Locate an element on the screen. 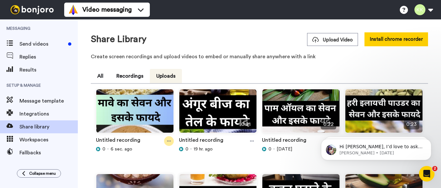 This screenshot has width=441, height=188. span: 0:22 is located at coordinates (328, 124).